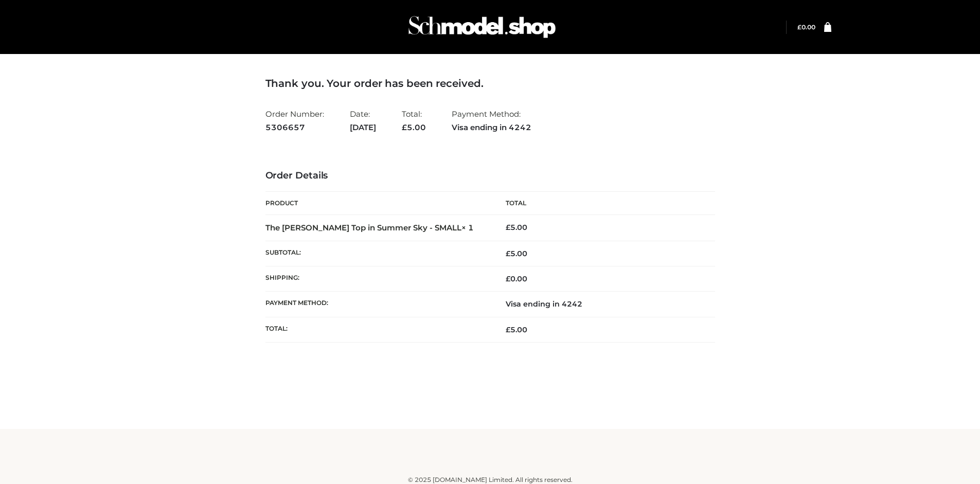  What do you see at coordinates (378, 304) in the screenshot?
I see `th: Payment method:` at bounding box center [378, 304].